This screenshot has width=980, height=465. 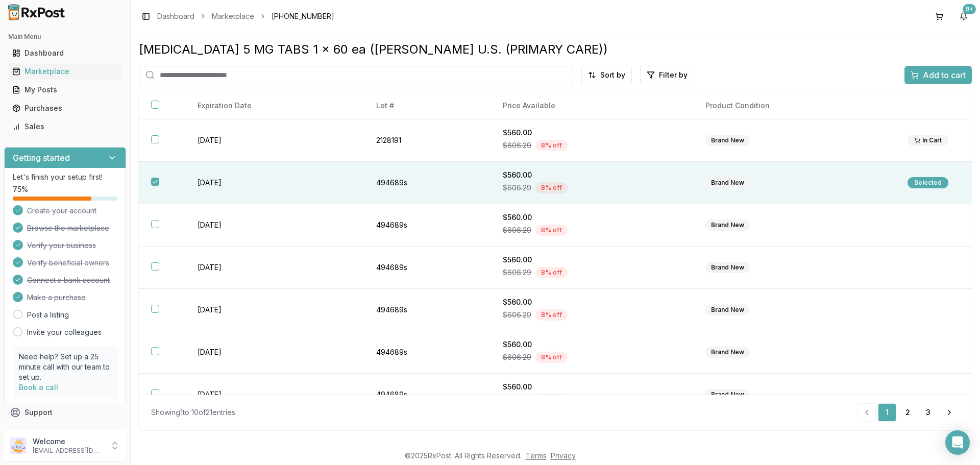 I want to click on a: Privacy, so click(x=563, y=455).